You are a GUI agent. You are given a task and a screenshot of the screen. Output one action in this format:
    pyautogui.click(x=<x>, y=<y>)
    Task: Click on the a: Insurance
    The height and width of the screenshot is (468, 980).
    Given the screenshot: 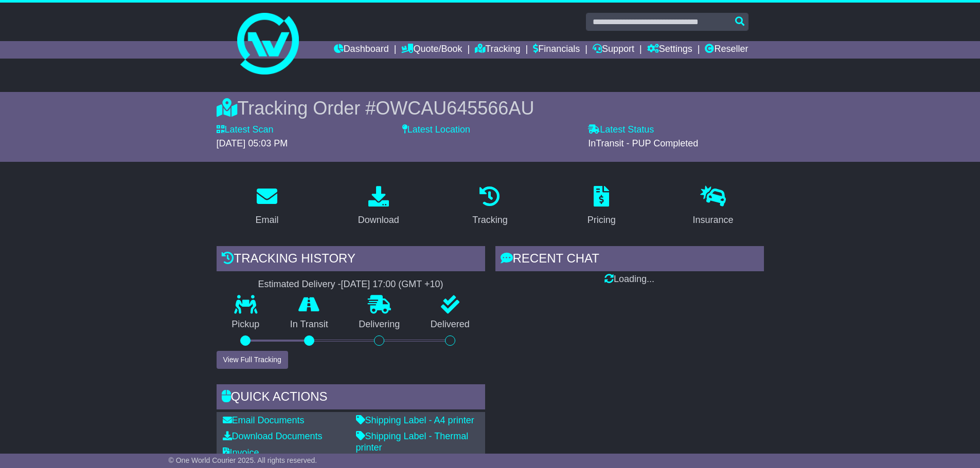 What is the action you would take?
    pyautogui.click(x=713, y=207)
    